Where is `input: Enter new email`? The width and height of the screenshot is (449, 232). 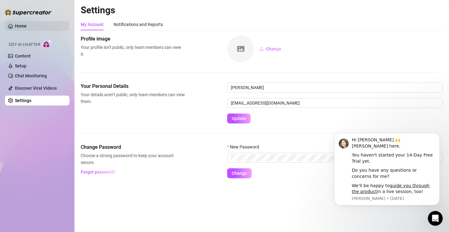 input: Enter new email is located at coordinates (334, 103).